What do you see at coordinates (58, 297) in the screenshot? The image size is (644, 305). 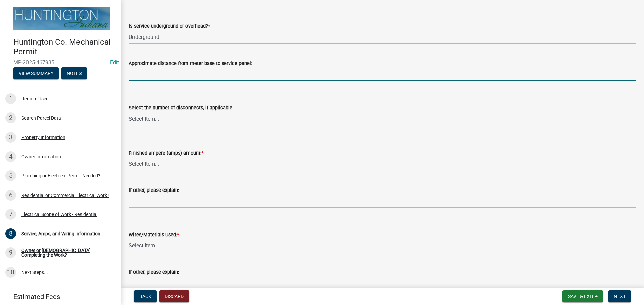 I see `a: Estimated Fees` at bounding box center [58, 297].